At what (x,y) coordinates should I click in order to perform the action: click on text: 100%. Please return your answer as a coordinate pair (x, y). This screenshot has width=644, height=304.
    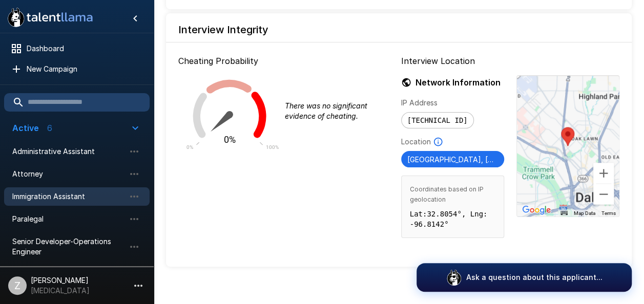
    Looking at the image, I should click on (272, 147).